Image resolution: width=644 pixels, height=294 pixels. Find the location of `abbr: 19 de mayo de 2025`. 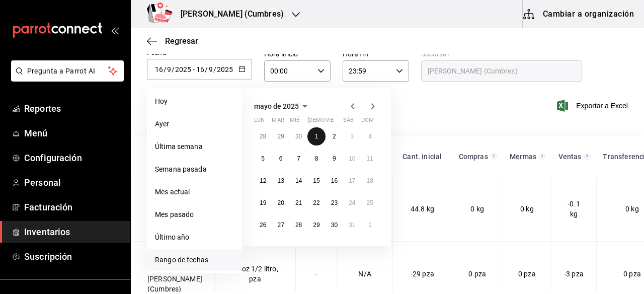

abbr: 19 de mayo de 2025 is located at coordinates (263, 203).